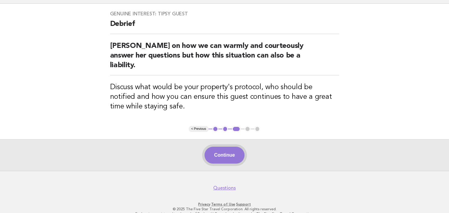  What do you see at coordinates (215, 129) in the screenshot?
I see `button: 1` at bounding box center [215, 129].